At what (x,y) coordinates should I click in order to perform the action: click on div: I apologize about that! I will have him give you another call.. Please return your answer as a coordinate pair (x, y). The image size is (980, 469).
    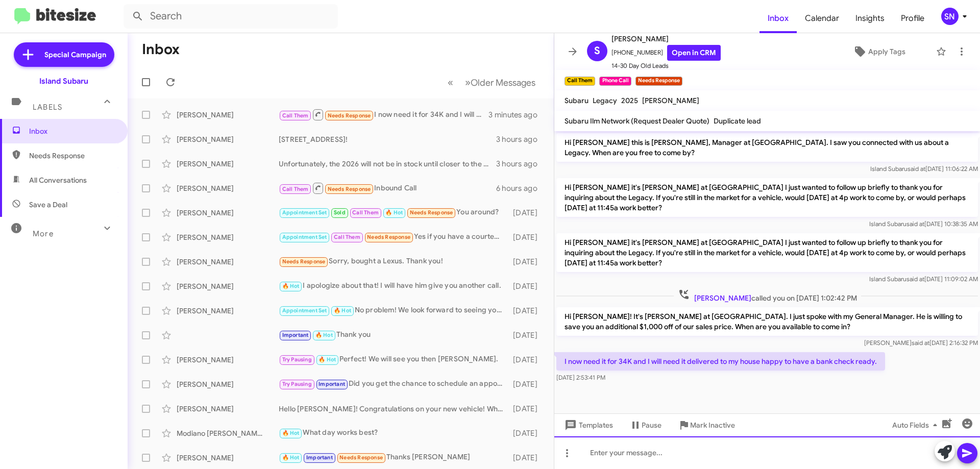
    Looking at the image, I should click on (393, 286).